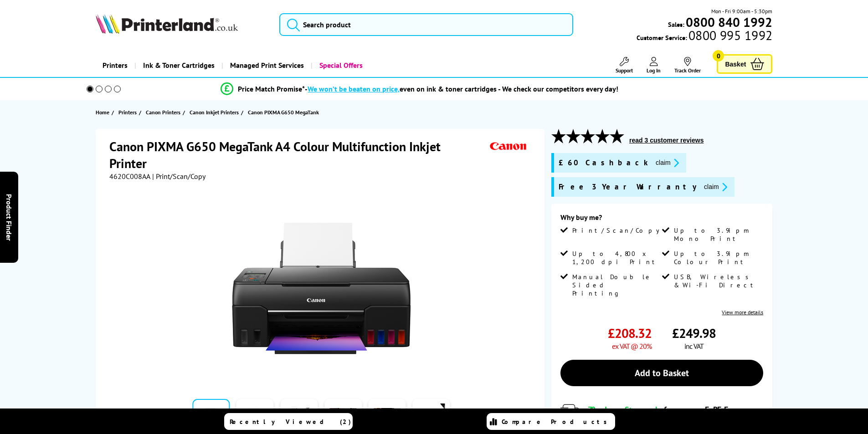  I want to click on span: £60 Cashback, so click(603, 163).